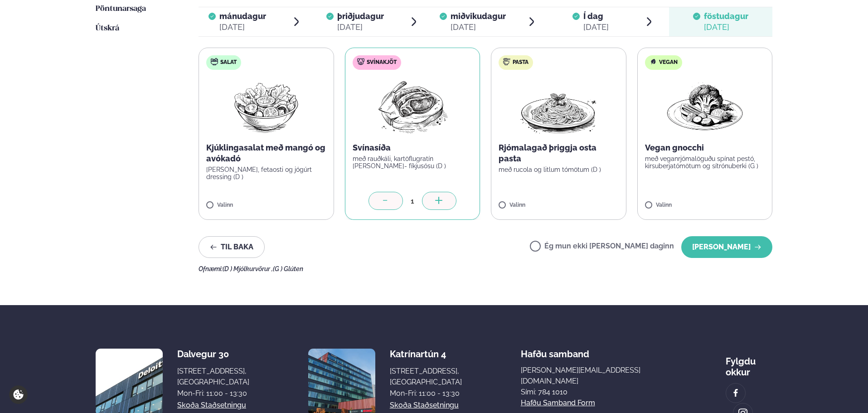 The image size is (868, 413). I want to click on span: Útskrá, so click(107, 28).